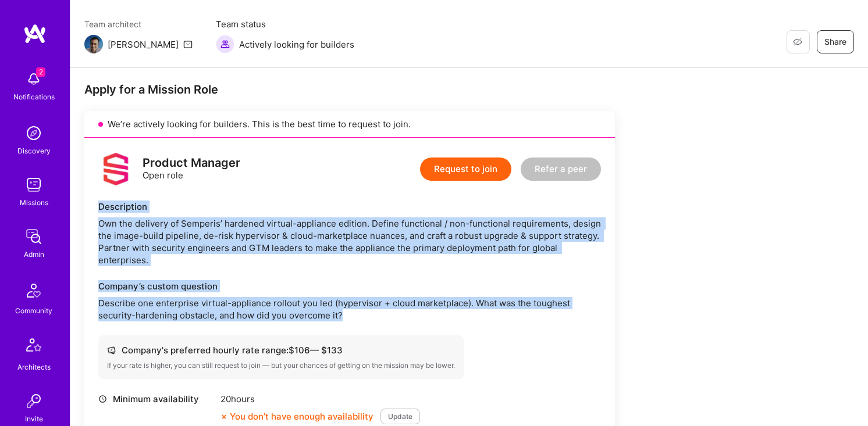  I want to click on img: Actively looking for builders, so click(225, 44).